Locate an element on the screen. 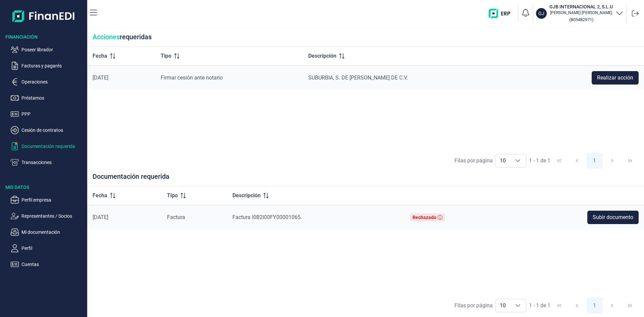  p: GJ is located at coordinates (541, 13).